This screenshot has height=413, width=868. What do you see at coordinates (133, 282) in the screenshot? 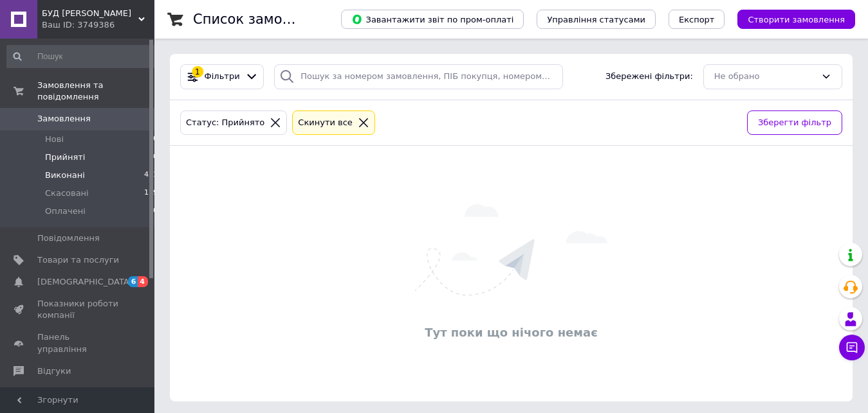
I see `span: 6` at bounding box center [133, 282].